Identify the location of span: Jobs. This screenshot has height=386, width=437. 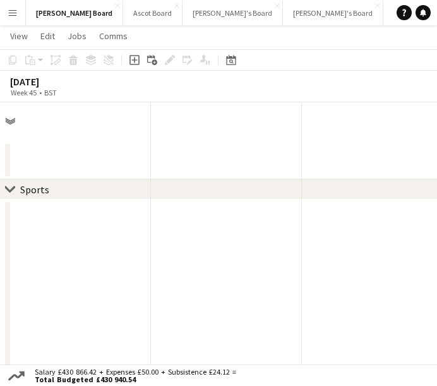
(77, 36).